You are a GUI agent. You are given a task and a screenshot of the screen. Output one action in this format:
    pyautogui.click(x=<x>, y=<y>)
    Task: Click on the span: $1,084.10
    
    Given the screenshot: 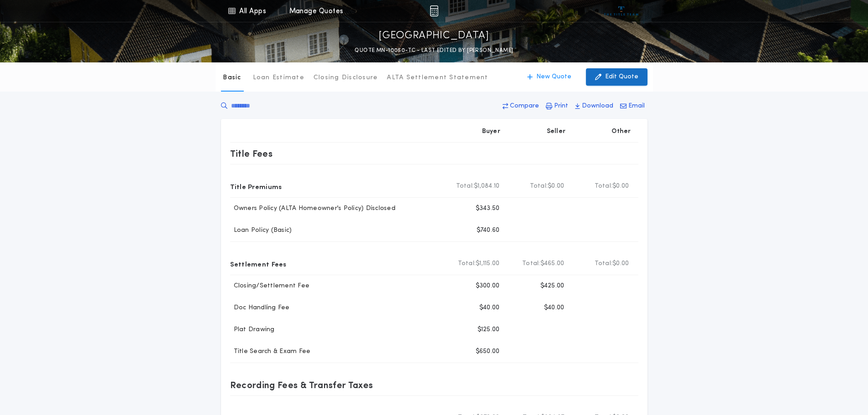 What is the action you would take?
    pyautogui.click(x=486, y=186)
    